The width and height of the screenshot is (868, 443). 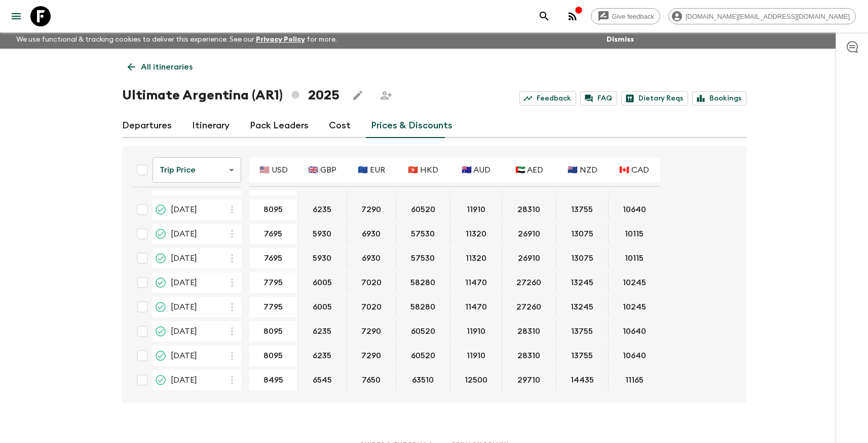 What do you see at coordinates (274, 170) in the screenshot?
I see `p: 🇺🇸 USD` at bounding box center [274, 170].